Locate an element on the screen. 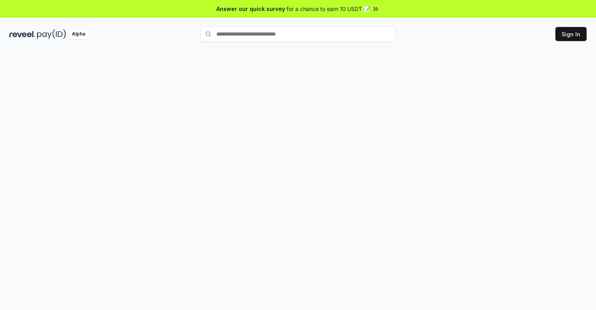  img: pay_id is located at coordinates (52, 34).